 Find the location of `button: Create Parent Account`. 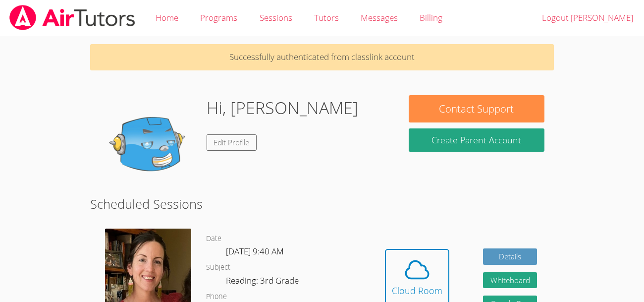

button: Create Parent Account is located at coordinates (476, 140).